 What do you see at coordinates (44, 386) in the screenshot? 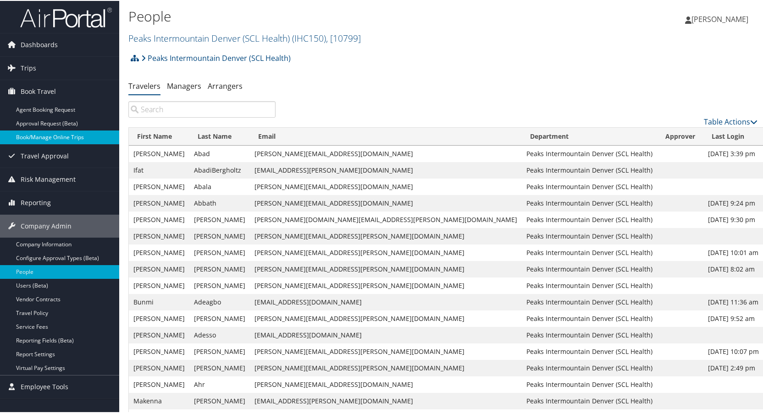
I see `span: Employee Tools` at bounding box center [44, 386].